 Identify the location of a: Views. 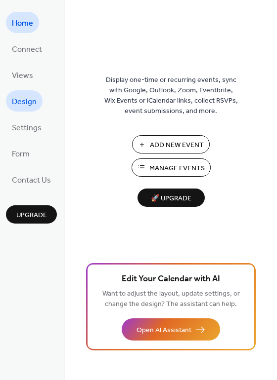
(22, 75).